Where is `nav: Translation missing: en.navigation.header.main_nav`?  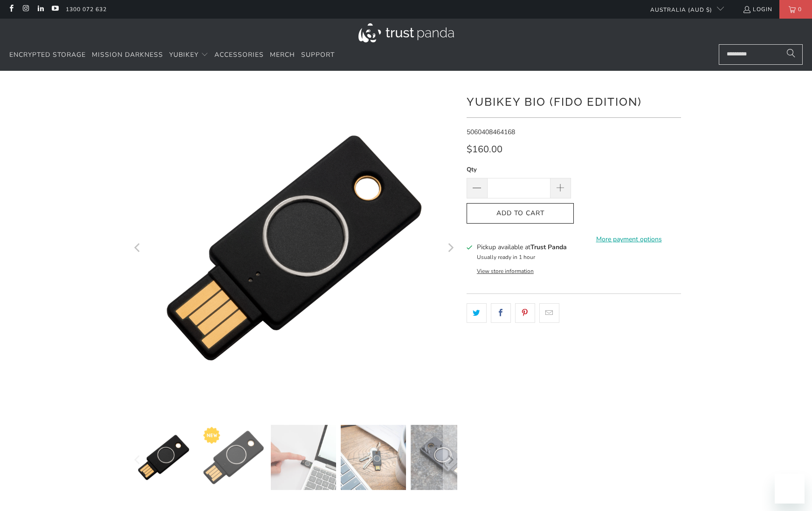 nav: Translation missing: en.navigation.header.main_nav is located at coordinates (172, 55).